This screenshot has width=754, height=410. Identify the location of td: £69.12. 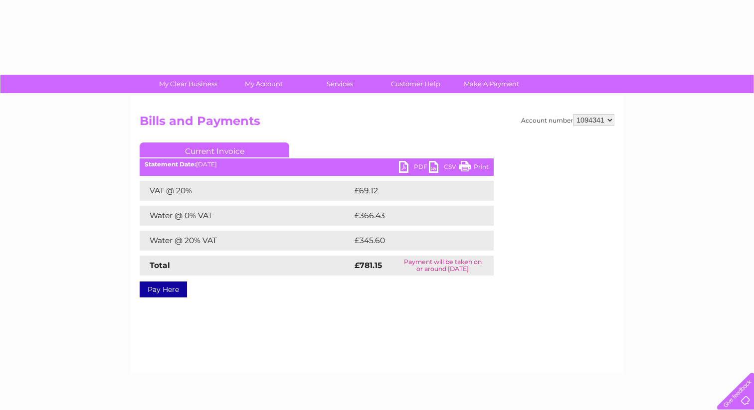
(412, 191).